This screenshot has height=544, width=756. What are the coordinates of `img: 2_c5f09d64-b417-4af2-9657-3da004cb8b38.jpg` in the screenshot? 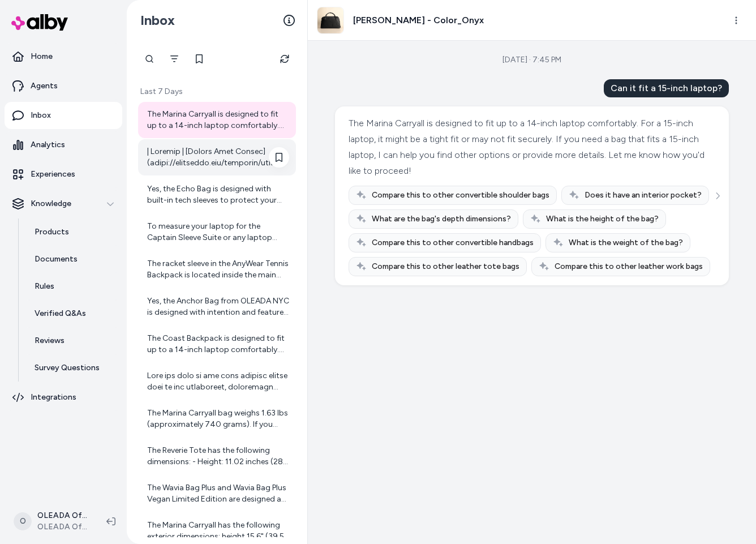 It's located at (331, 21).